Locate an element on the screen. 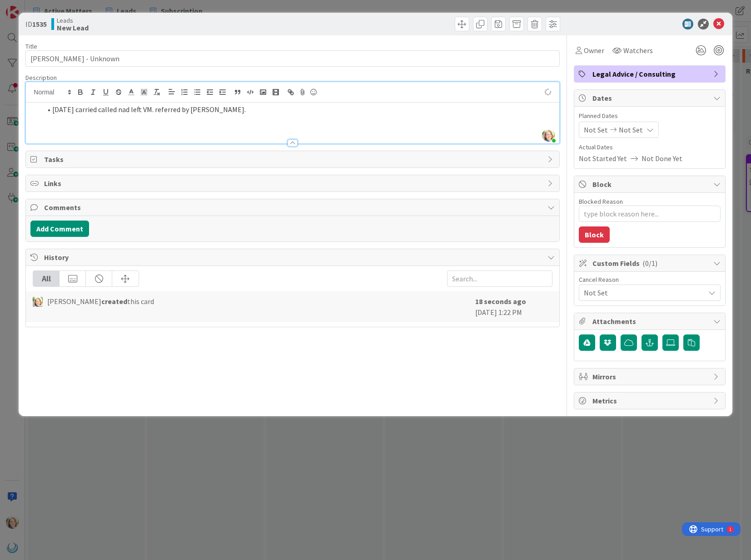 The image size is (751, 560). span: Support is located at coordinates (30, 7).